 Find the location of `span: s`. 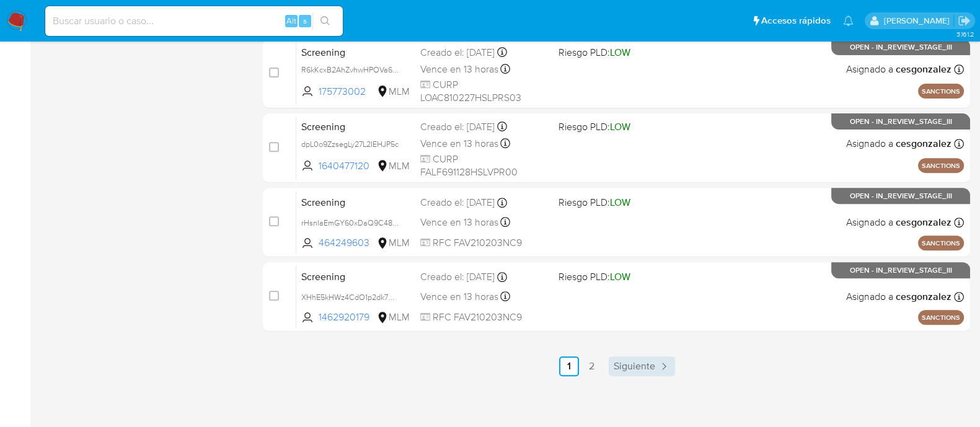

span: s is located at coordinates (305, 20).